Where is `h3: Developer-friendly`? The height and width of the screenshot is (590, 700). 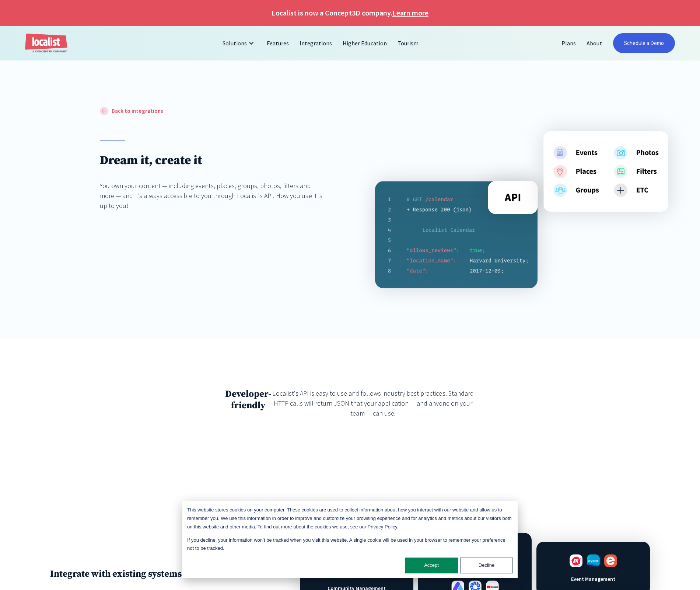
h3: Developer-friendly is located at coordinates (248, 400).